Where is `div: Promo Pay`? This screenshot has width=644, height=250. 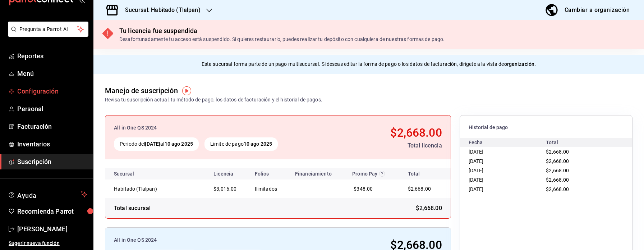
div: Promo Pay is located at coordinates (373, 174).